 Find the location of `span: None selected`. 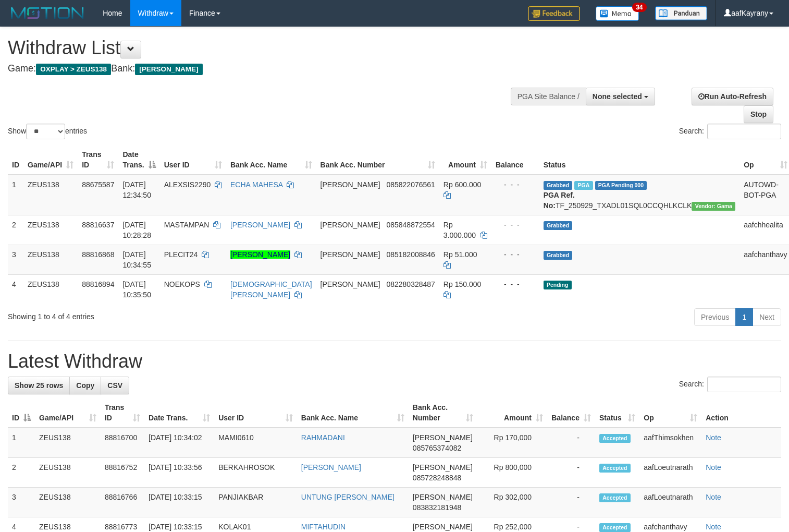

span: None selected is located at coordinates (617, 97).